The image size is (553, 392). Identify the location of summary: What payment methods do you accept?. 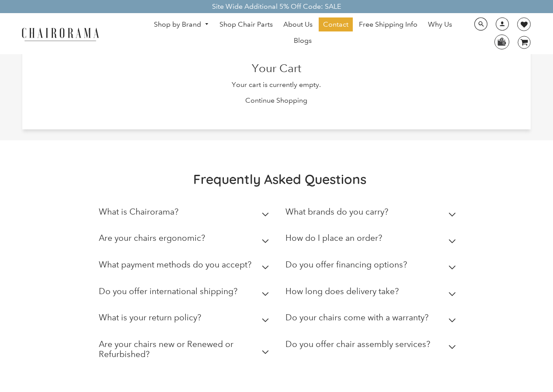
(186, 266).